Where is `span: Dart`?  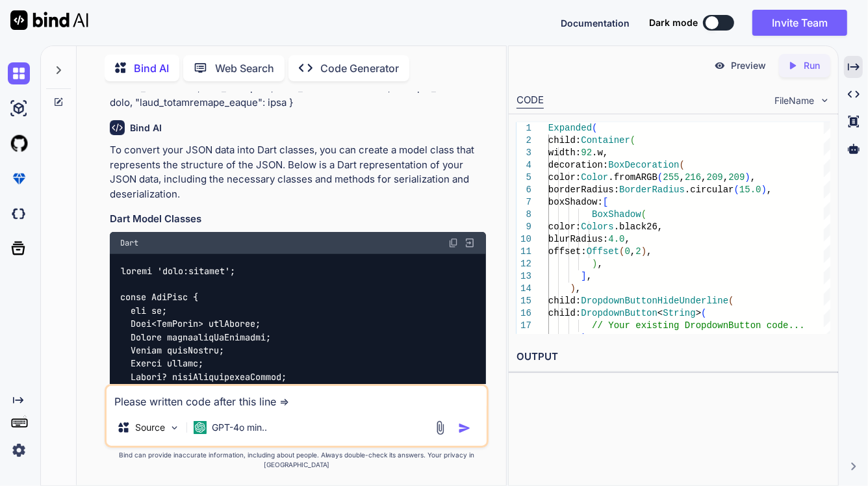
span: Dart is located at coordinates (129, 243).